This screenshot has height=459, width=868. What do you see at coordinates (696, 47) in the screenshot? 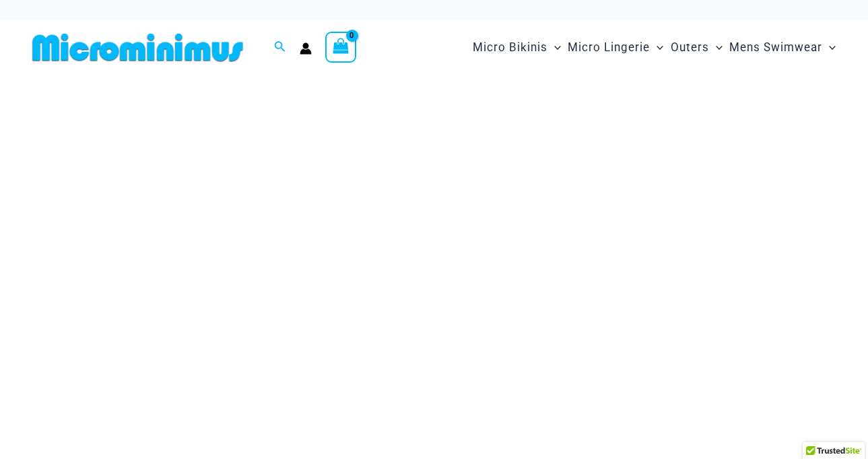
I see `a: OutersMenu ToggleMenu Toggle` at bounding box center [696, 47].